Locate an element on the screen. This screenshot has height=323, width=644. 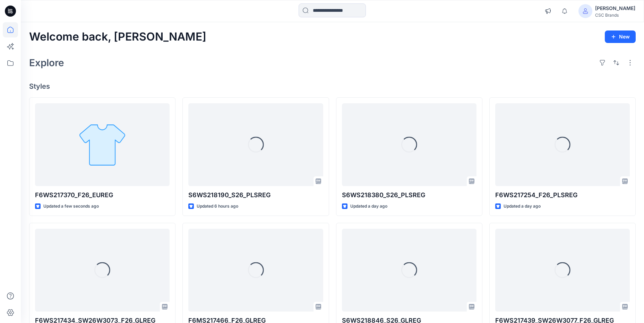
p: S6WS218190_S26_PLSREG is located at coordinates (255, 196).